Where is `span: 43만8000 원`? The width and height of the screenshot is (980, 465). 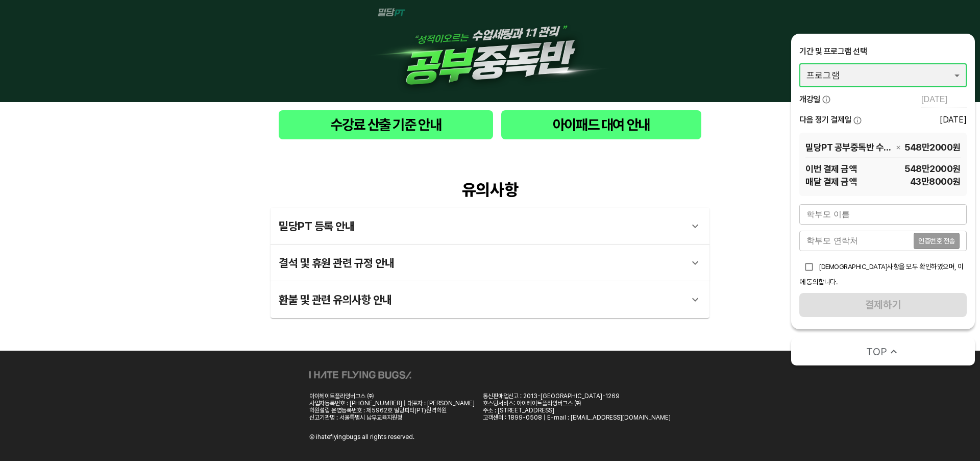 span: 43만8000 원 is located at coordinates (908, 181).